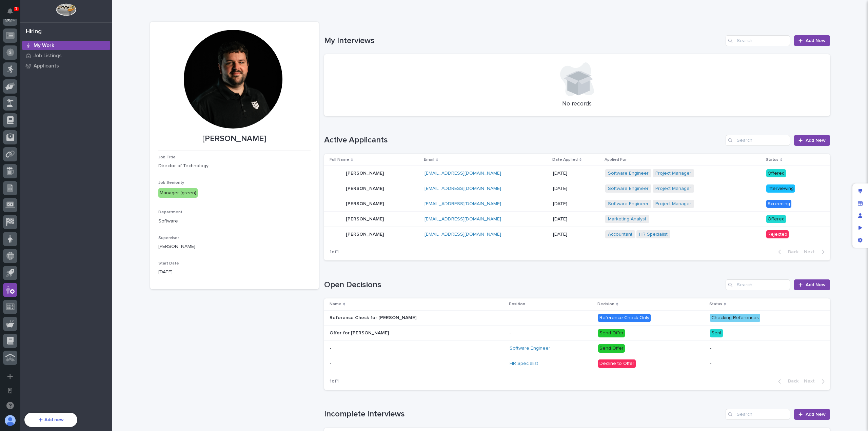  What do you see at coordinates (178, 193) in the screenshot?
I see `div: Manager (green)` at bounding box center [178, 193].